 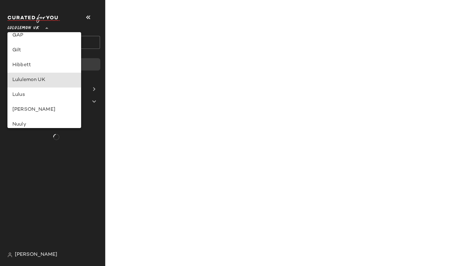 What do you see at coordinates (23, 27) in the screenshot?
I see `span: Lululemon UK` at bounding box center [23, 27].